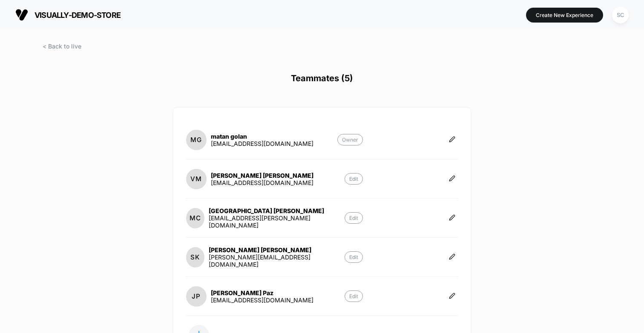  Describe the element at coordinates (195, 257) in the screenshot. I see `p: SK` at that location.